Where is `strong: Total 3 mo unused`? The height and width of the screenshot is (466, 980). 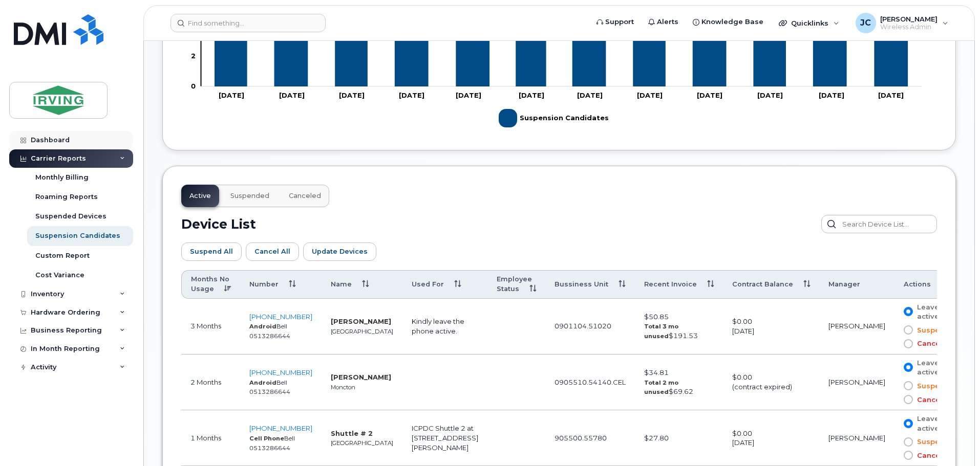
strong: Total 3 mo unused is located at coordinates (661, 331).